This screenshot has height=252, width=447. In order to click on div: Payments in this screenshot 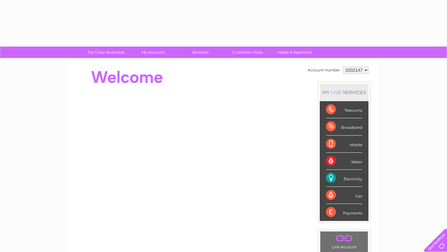, I will do `click(344, 212)`.